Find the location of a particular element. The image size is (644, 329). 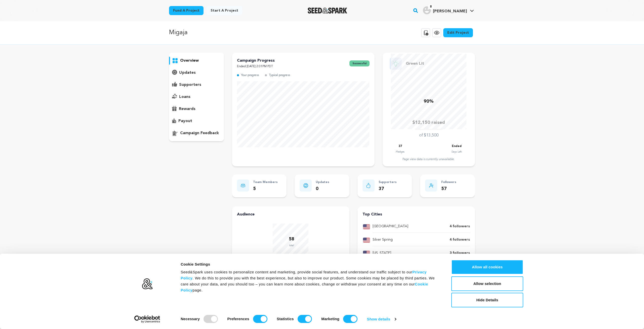

span: successful is located at coordinates (360, 63).